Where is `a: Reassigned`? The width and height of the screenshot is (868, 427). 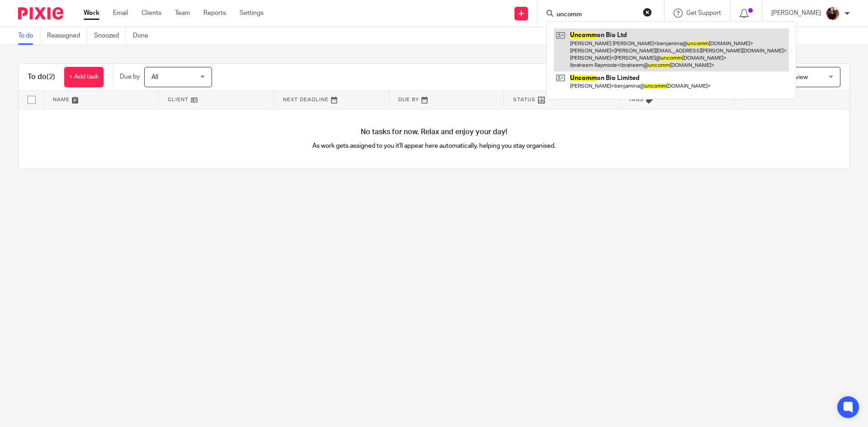
a: Reassigned is located at coordinates (67, 36).